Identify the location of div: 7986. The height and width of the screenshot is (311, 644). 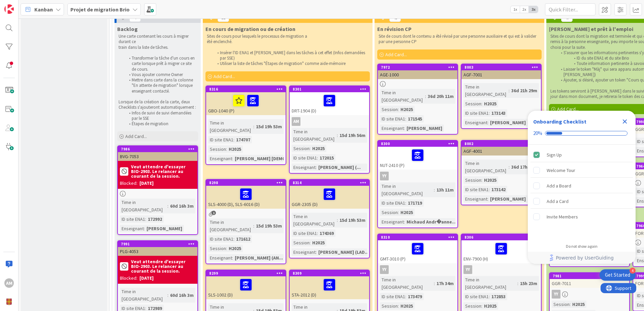
(158, 149).